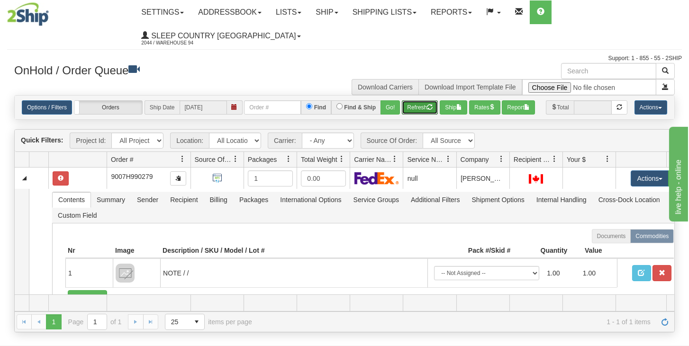 The height and width of the screenshot is (346, 689). I want to click on span: Billing, so click(218, 200).